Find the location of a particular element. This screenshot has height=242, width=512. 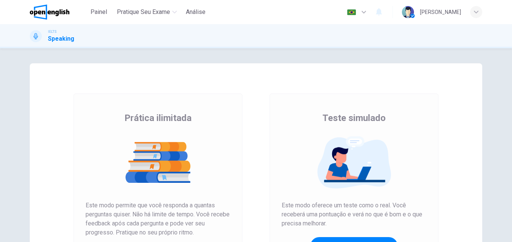

button: Pratique seu exame is located at coordinates (147, 12).